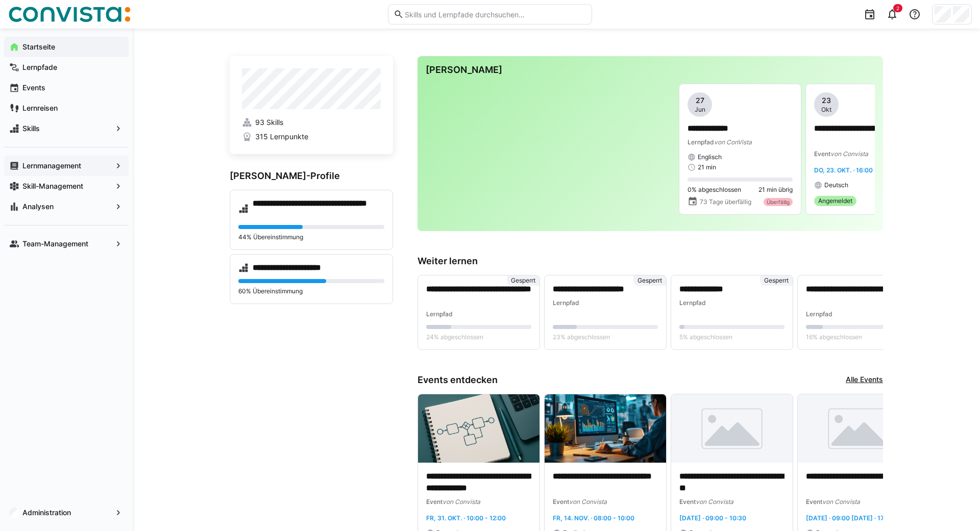 The width and height of the screenshot is (980, 531). I want to click on span: 16% abgeschlossen, so click(834, 337).